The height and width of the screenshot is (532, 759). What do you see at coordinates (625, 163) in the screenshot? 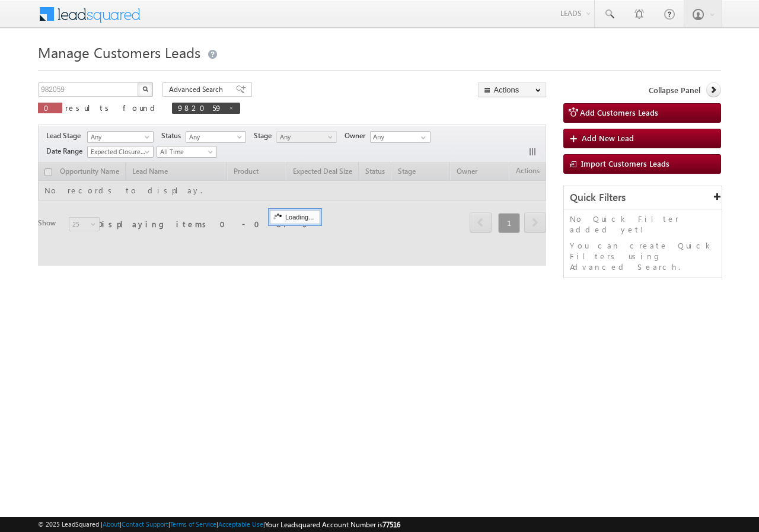
I see `span: Import Customers Leads` at bounding box center [625, 163].